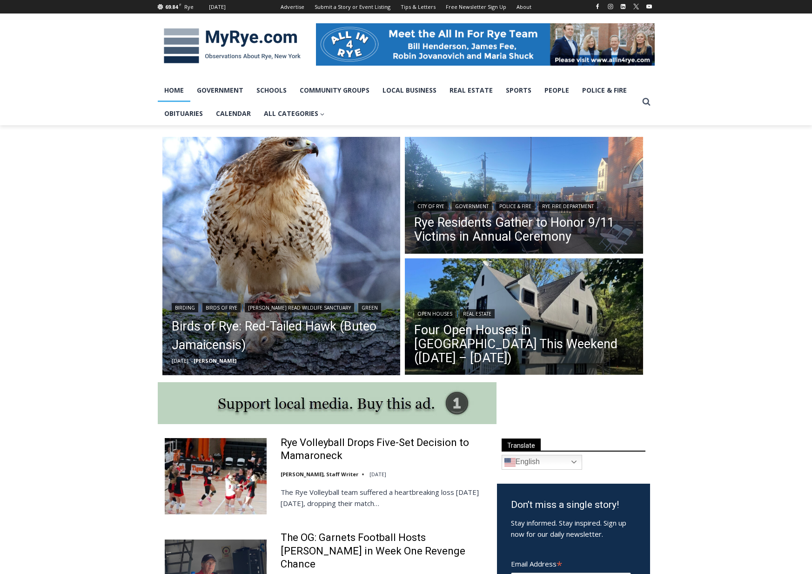 Image resolution: width=812 pixels, height=574 pixels. I want to click on h3: Don’t miss a single story!, so click(573, 505).